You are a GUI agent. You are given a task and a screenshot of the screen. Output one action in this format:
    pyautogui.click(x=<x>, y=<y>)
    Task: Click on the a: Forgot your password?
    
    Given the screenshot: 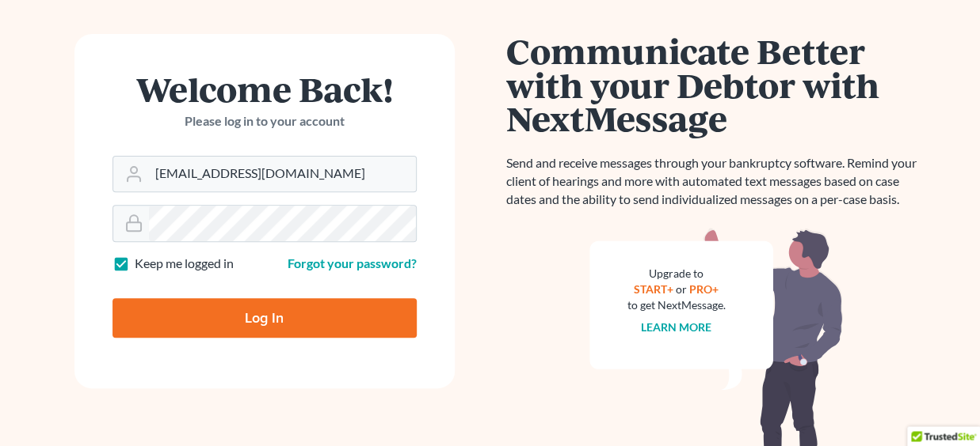 What is the action you would take?
    pyautogui.click(x=352, y=262)
    